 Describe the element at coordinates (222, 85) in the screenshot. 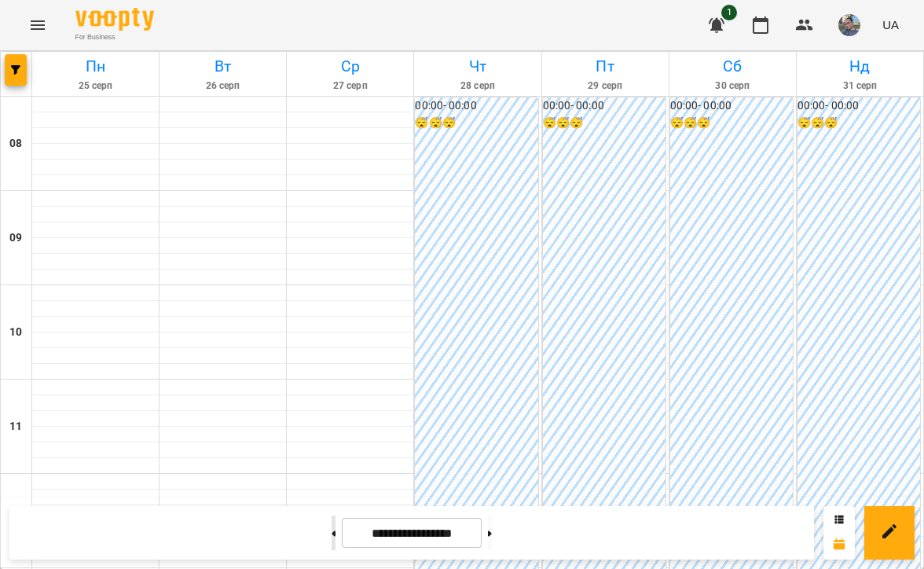

I see `h6: 26 серп` at that location.